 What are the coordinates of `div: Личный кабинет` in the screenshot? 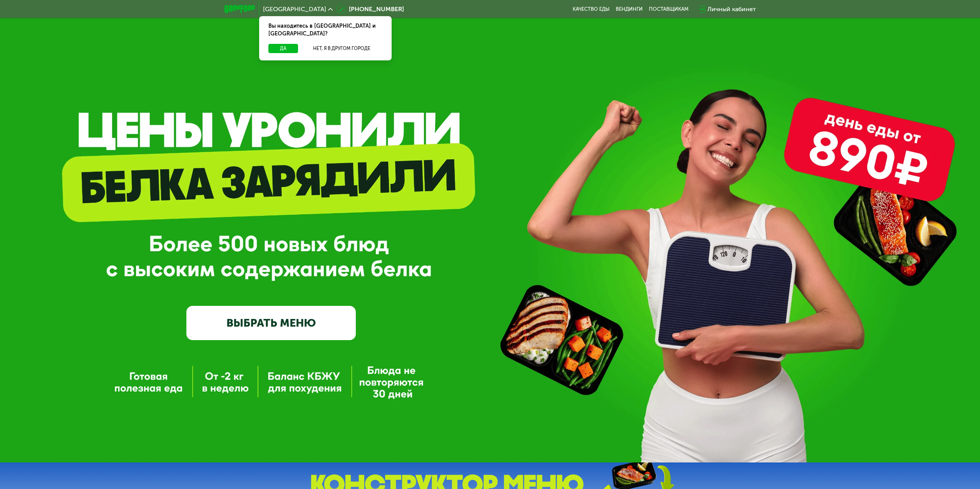 It's located at (731, 9).